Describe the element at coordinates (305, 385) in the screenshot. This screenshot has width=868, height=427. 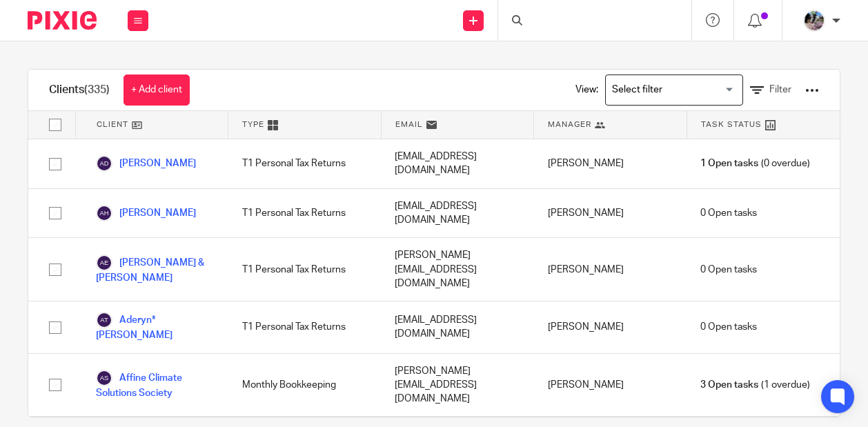
I see `div: Monthly Bookkeeping` at that location.